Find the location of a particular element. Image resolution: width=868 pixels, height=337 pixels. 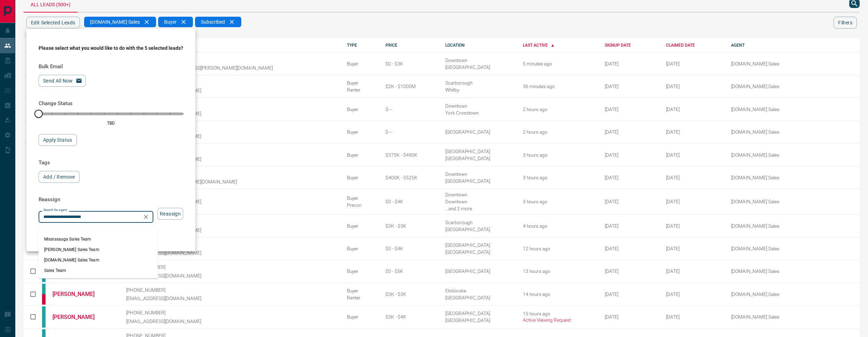

h3: Reassign is located at coordinates (111, 199).